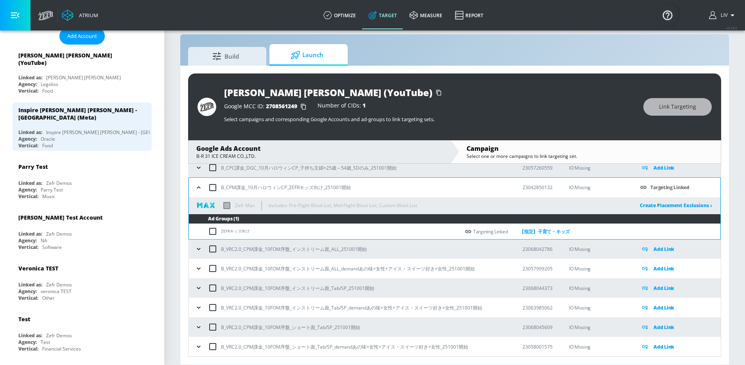 This screenshot has height=365, width=745. Describe the element at coordinates (56, 291) in the screenshot. I see `div: veronica TEST` at that location.